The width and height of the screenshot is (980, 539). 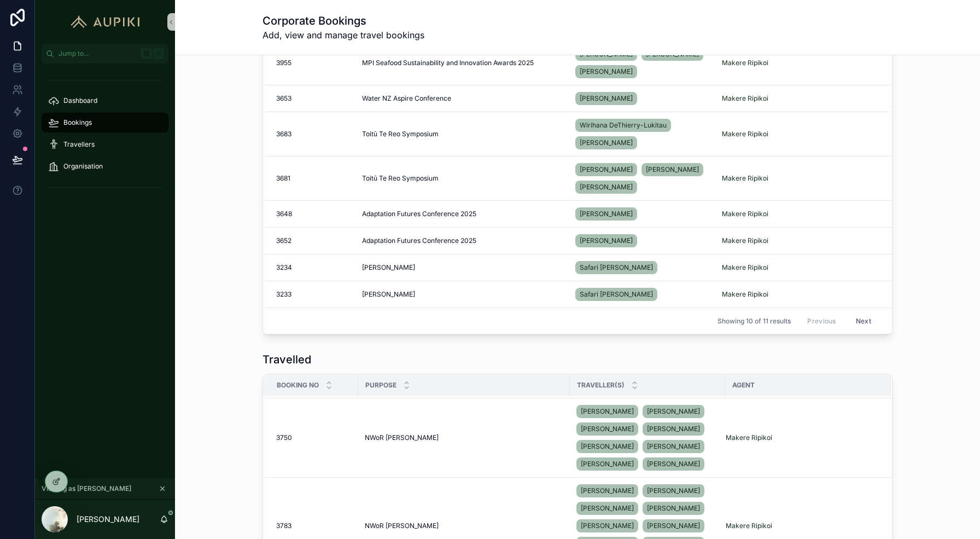 What do you see at coordinates (80, 101) in the screenshot?
I see `span: Dashboard` at bounding box center [80, 101].